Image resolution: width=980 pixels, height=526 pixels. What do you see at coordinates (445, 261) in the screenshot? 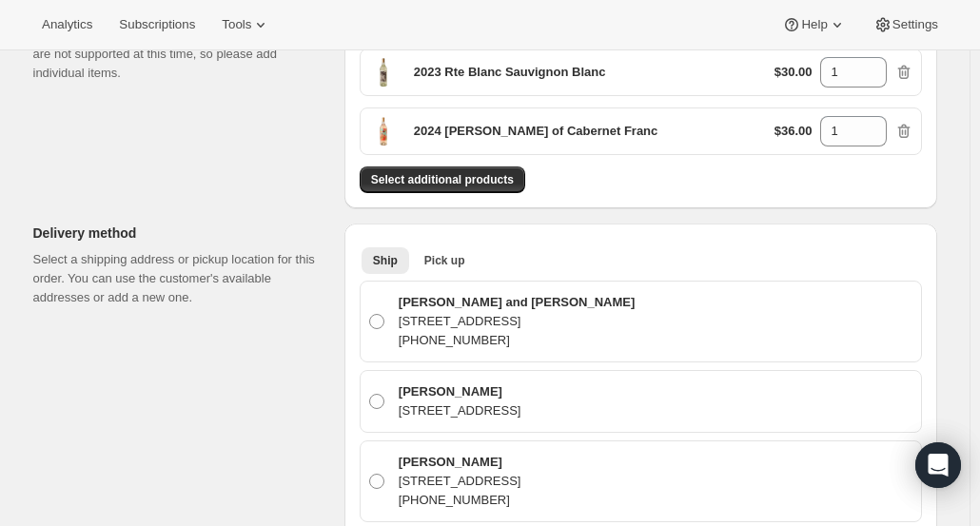
I see `span: Pick up` at bounding box center [445, 261].